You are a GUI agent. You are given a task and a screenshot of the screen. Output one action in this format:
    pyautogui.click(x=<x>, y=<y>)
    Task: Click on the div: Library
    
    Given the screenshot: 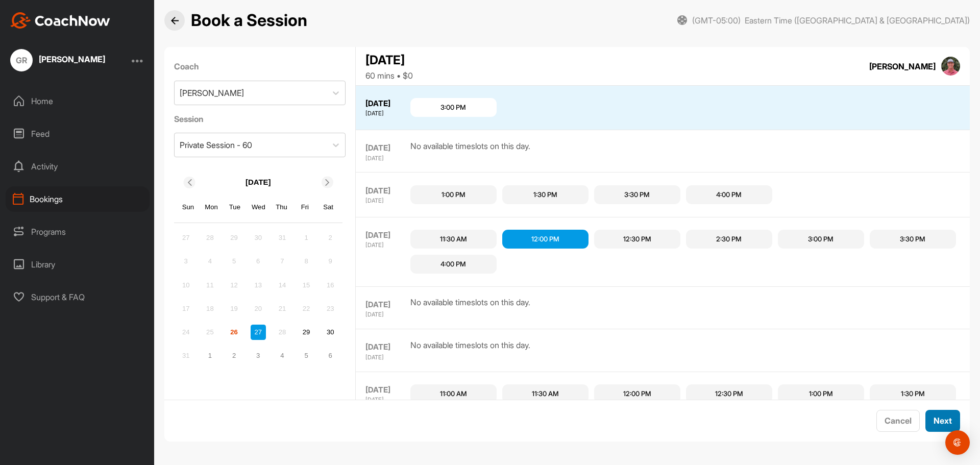 What is the action you would take?
    pyautogui.click(x=77, y=265)
    